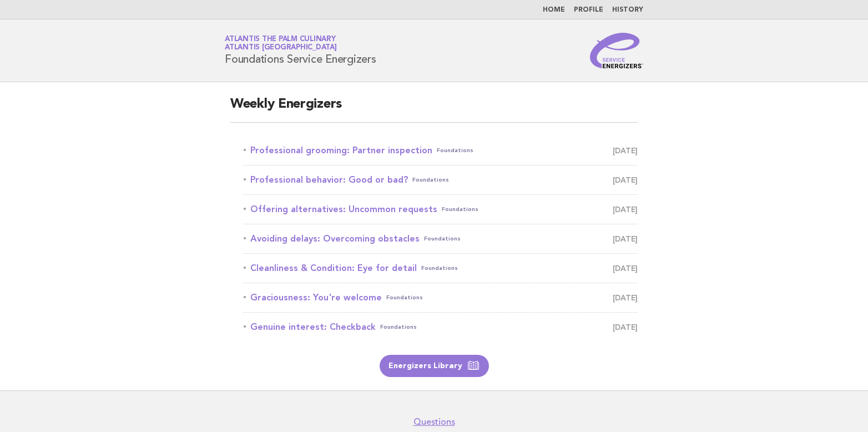  Describe the element at coordinates (434, 366) in the screenshot. I see `a: Energizers Library` at that location.